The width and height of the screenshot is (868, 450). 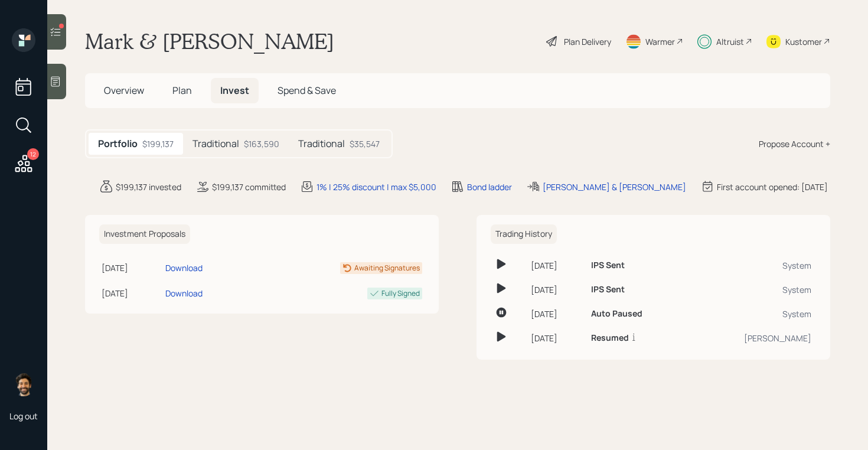 What do you see at coordinates (249, 187) in the screenshot?
I see `div: $199,137 committed` at bounding box center [249, 187].